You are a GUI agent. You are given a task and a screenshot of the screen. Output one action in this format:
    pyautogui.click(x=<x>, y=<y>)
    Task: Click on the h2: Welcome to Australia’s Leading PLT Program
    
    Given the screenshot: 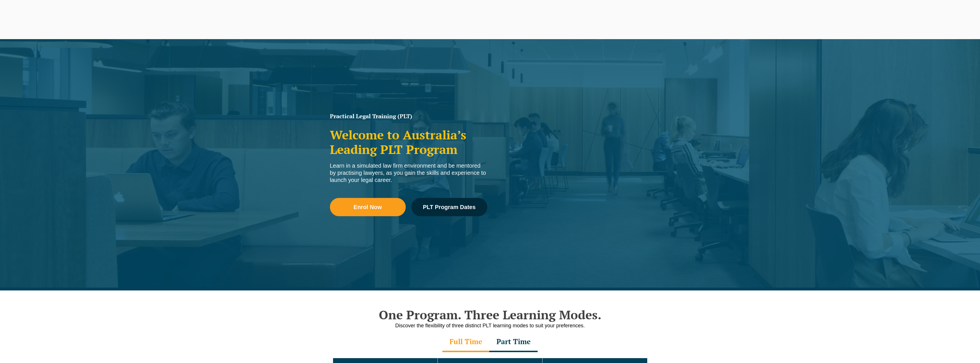 What is the action you would take?
    pyautogui.click(x=409, y=142)
    